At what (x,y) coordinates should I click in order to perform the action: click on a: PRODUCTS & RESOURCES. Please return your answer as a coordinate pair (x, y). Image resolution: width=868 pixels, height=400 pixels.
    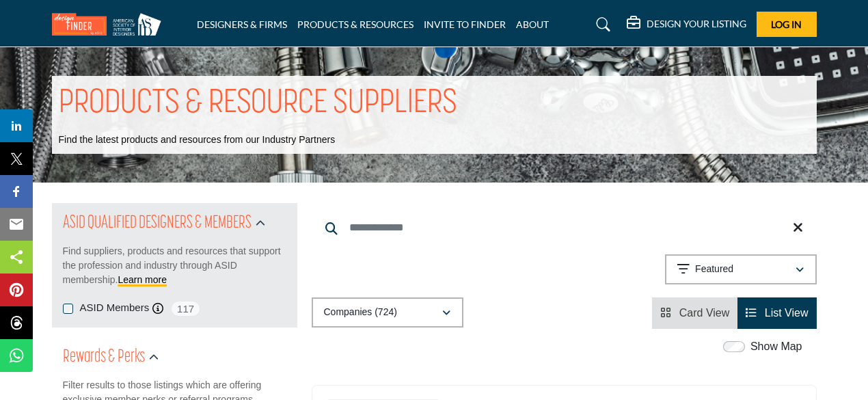
    Looking at the image, I should click on (356, 24).